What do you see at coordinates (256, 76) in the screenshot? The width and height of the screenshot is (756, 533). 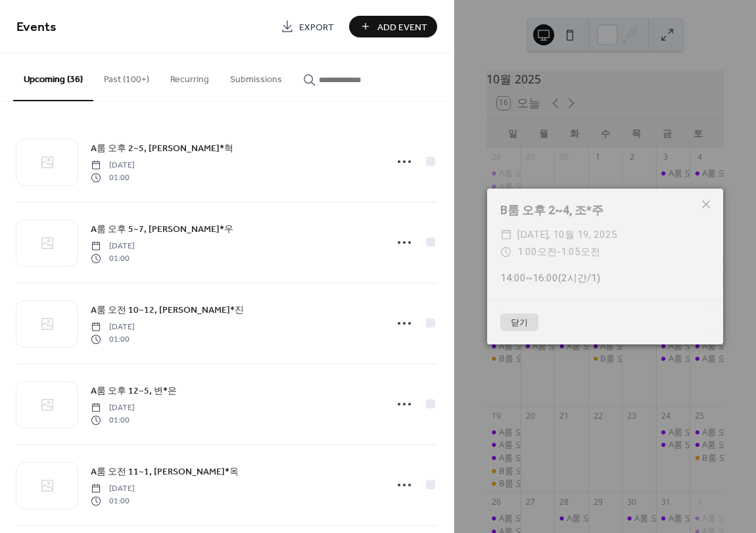 I see `button: Submissions` at bounding box center [256, 76].